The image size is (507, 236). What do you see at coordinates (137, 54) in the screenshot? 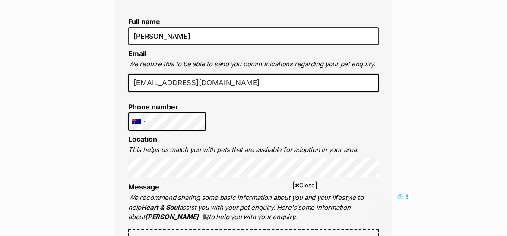
I see `label: Email` at bounding box center [137, 54].